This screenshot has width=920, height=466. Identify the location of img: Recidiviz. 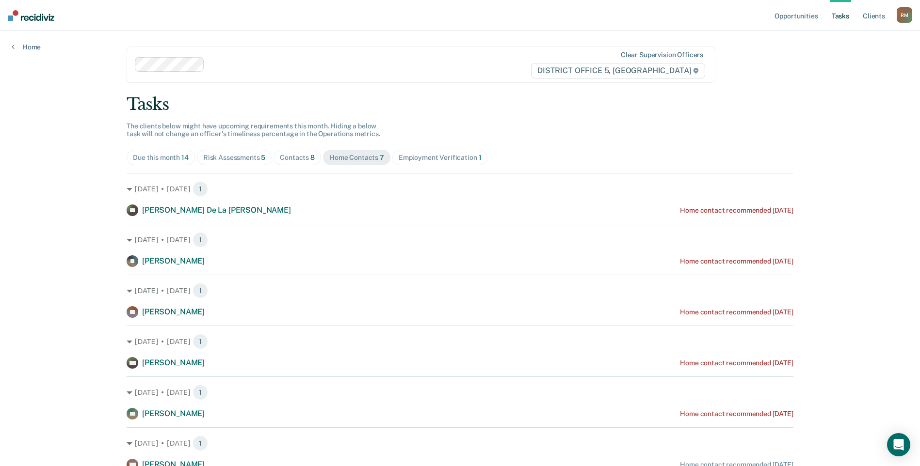
(31, 16).